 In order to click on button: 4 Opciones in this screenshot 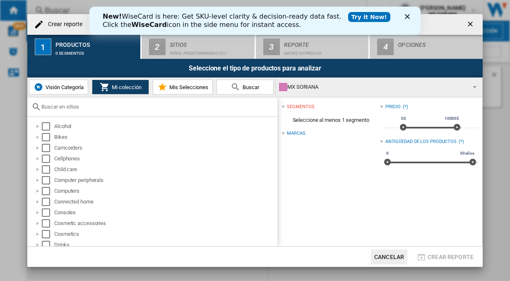, I will do `click(426, 47)`.